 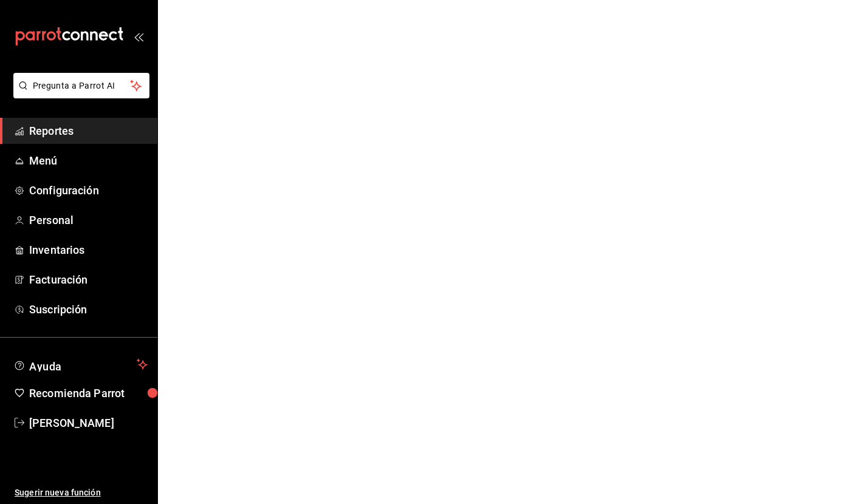 I want to click on span: Configuración, so click(x=88, y=190).